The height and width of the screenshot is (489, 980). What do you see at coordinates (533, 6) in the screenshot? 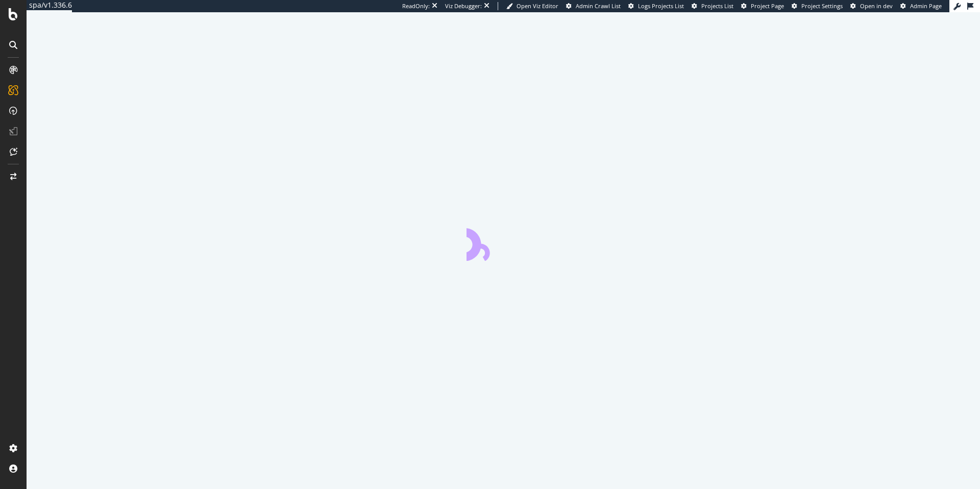
I see `a: Open Viz Editor` at bounding box center [533, 6].